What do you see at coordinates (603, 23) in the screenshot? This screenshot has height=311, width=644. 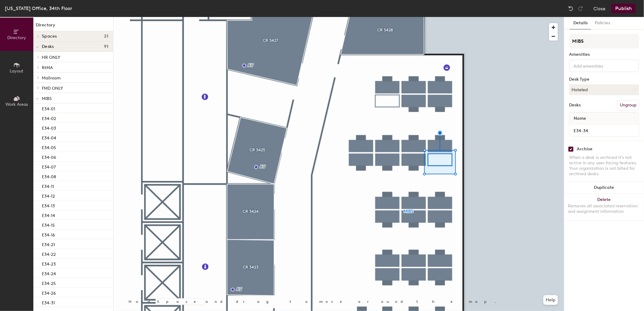 I see `button: Policies` at bounding box center [603, 23].